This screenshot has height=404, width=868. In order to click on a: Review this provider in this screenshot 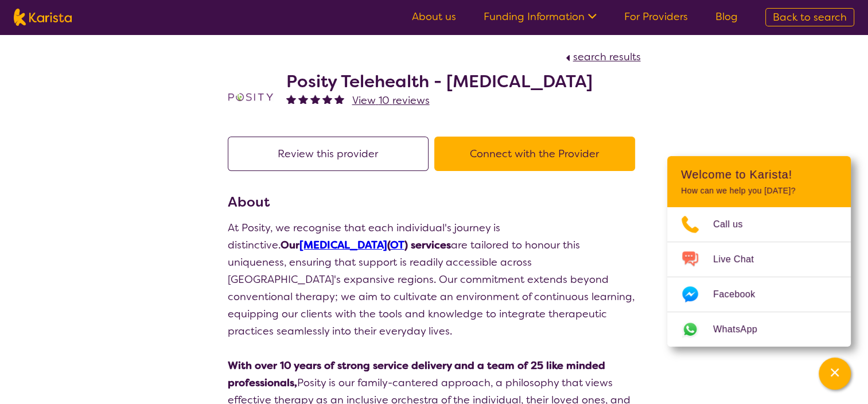, I will do `click(331, 154)`.